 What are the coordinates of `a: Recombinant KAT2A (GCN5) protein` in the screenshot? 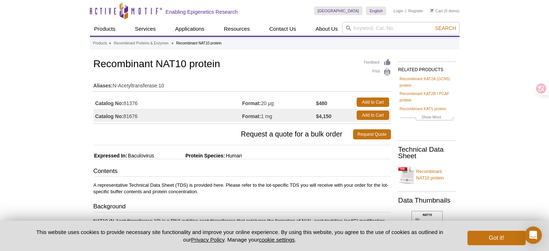 It's located at (427, 82).